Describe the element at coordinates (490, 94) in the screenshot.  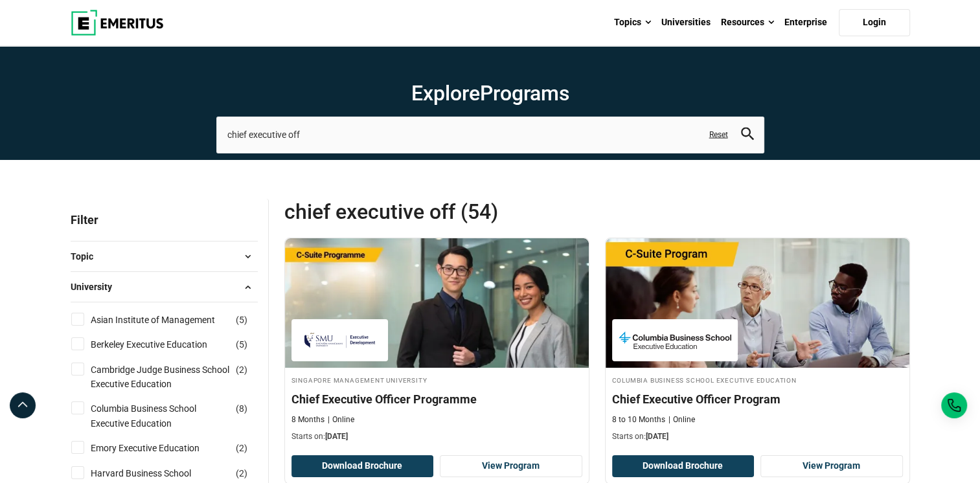
I see `h1: Explore` at that location.